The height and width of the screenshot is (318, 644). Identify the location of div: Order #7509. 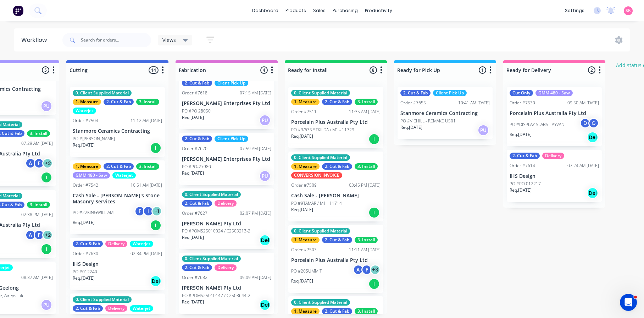
(304, 185).